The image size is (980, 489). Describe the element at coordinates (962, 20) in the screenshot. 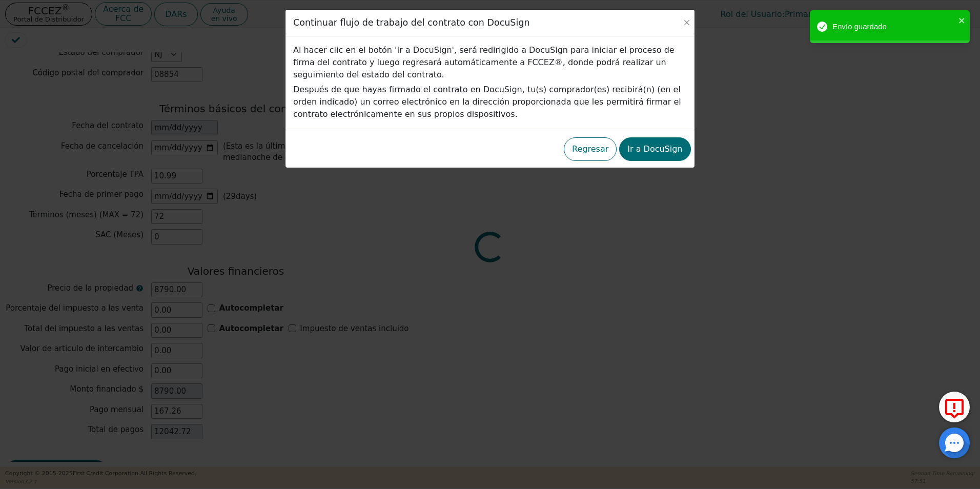

I see `button: close` at that location.